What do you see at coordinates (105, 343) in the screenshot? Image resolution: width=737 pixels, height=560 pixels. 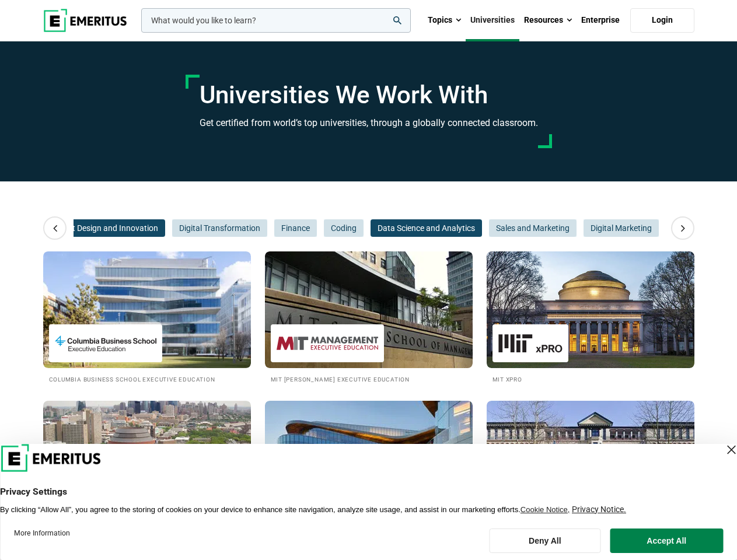 I see `img: Columbia Business School Executive Education` at bounding box center [105, 343].